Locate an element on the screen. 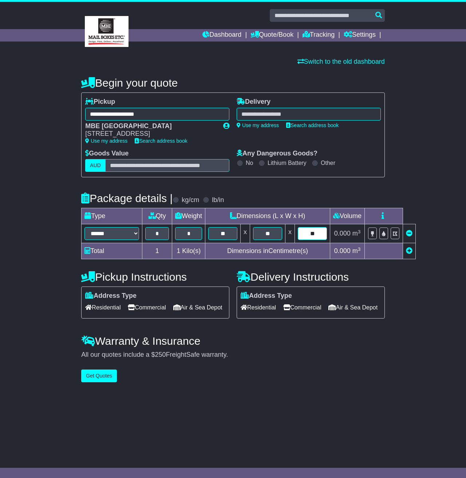  button: Get Quotes is located at coordinates (99, 376).